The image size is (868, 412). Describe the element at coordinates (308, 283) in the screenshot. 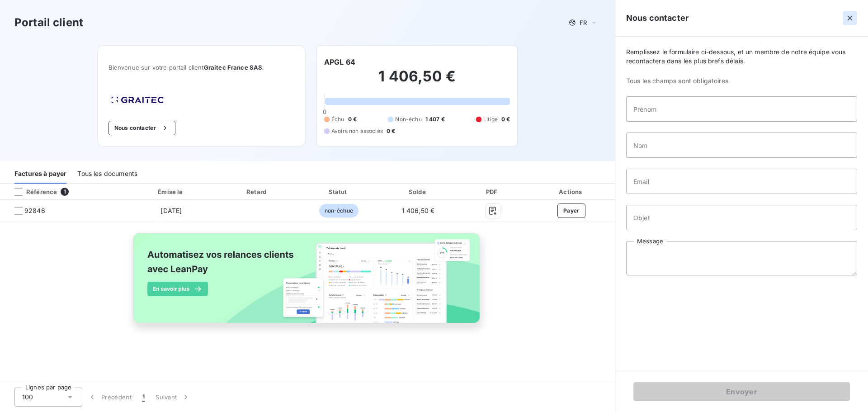

I see `img: banner` at that location.